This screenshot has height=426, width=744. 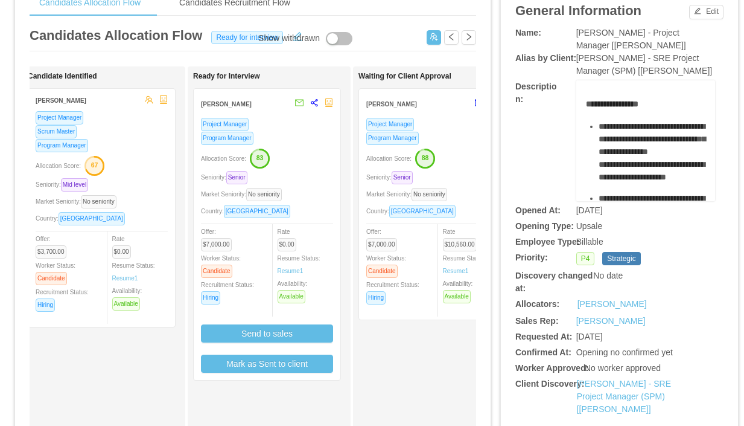 What do you see at coordinates (267, 363) in the screenshot?
I see `button: Mark as Sent to client` at bounding box center [267, 363].